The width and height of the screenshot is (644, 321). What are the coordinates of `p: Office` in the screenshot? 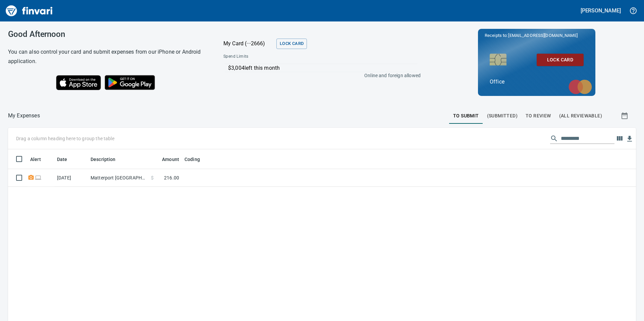 It's located at (537, 82).